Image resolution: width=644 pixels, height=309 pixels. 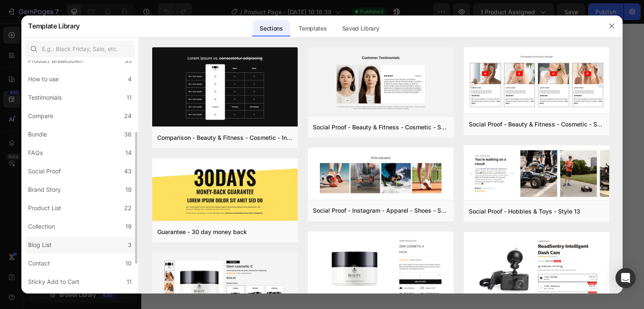 What do you see at coordinates (361, 28) in the screenshot?
I see `div: Saved Library` at bounding box center [361, 28].